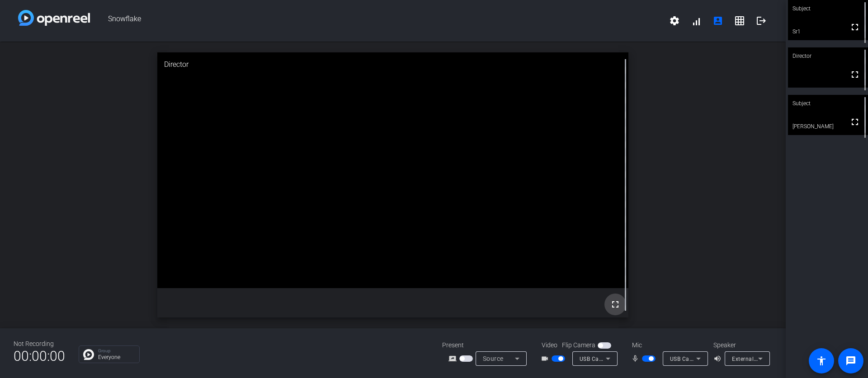 This screenshot has height=378, width=868. What do you see at coordinates (546, 358) in the screenshot?
I see `mat-icon: videocam_outline` at bounding box center [546, 358].